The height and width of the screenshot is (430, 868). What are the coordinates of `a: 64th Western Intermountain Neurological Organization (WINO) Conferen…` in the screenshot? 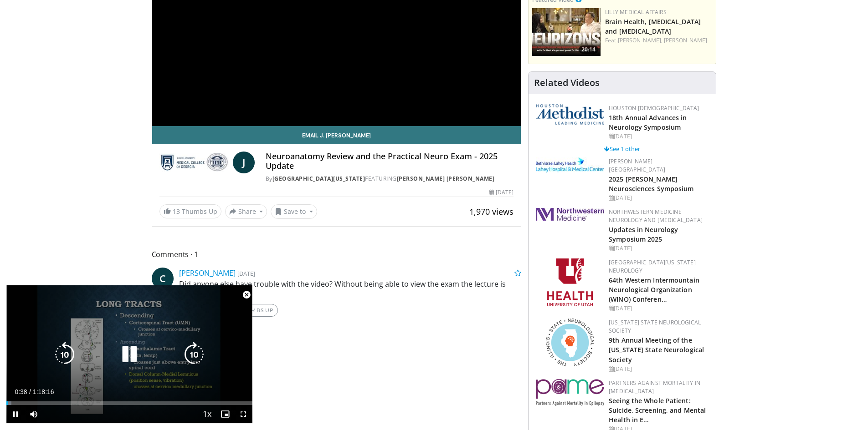 It's located at (654, 289).